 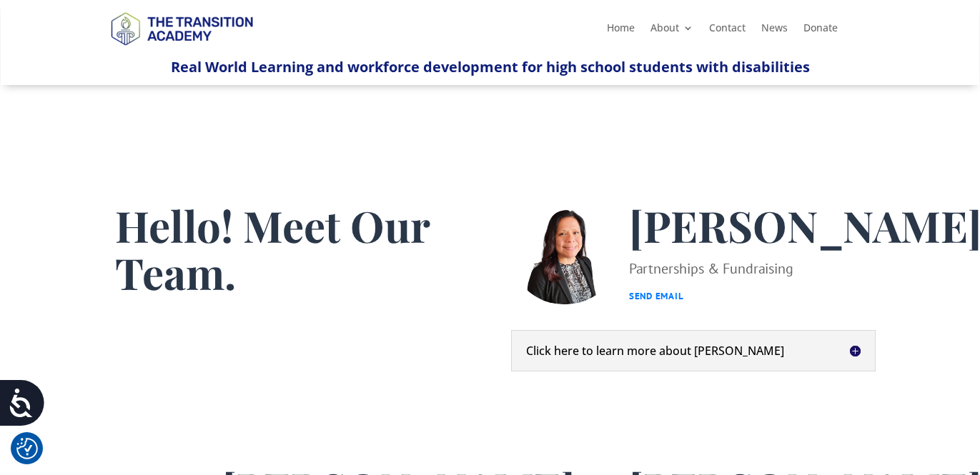 What do you see at coordinates (181, 49) in the screenshot?
I see `a: Logo-Noticias` at bounding box center [181, 49].